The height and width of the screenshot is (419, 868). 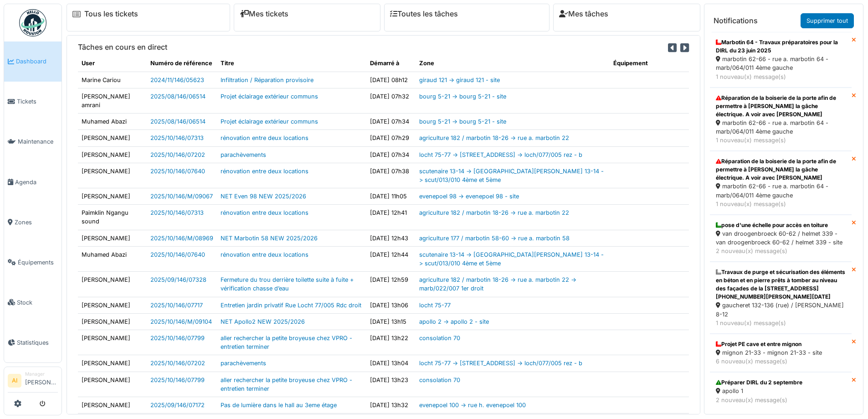 I want to click on a: agriculture 182 / marbotin 18-26 -> rue a. marbotin 22 -> marb/022/007 1er droit, so click(x=498, y=284).